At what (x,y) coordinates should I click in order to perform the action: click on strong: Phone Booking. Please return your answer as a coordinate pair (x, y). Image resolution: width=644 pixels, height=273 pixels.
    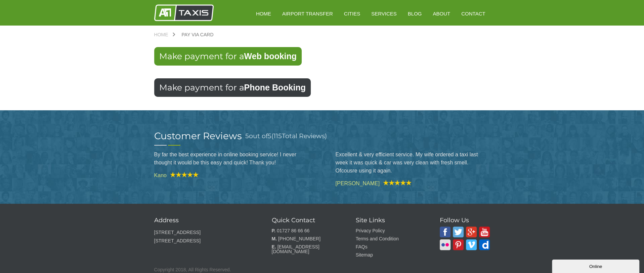
    Looking at the image, I should click on (275, 87).